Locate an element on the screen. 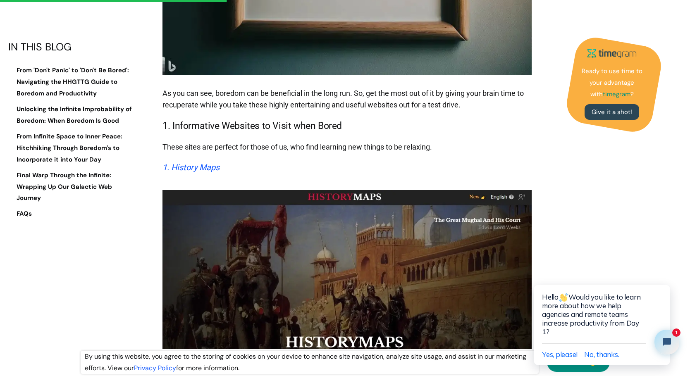 This screenshot has height=376, width=690. em: 1. History Maps is located at coordinates (191, 167).